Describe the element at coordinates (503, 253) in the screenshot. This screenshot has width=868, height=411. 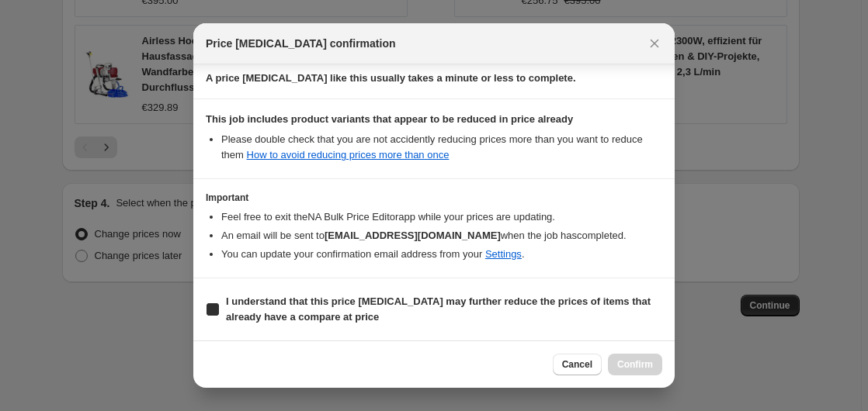
I see `a: Settings` at that location.